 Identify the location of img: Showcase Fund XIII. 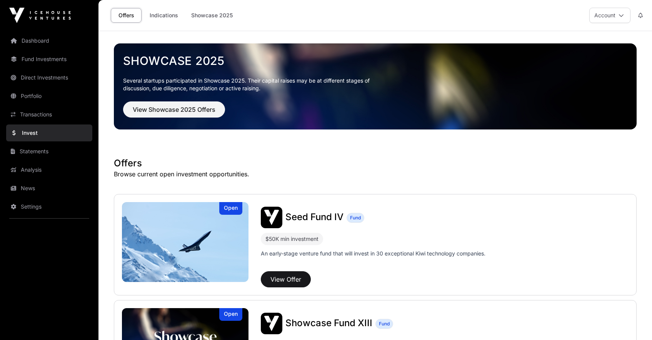
(271, 324).